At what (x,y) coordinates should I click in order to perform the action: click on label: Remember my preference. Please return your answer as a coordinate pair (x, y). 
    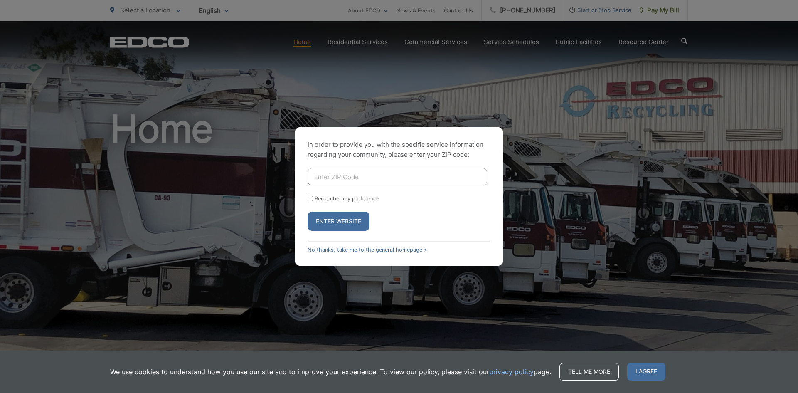
    Looking at the image, I should click on (347, 198).